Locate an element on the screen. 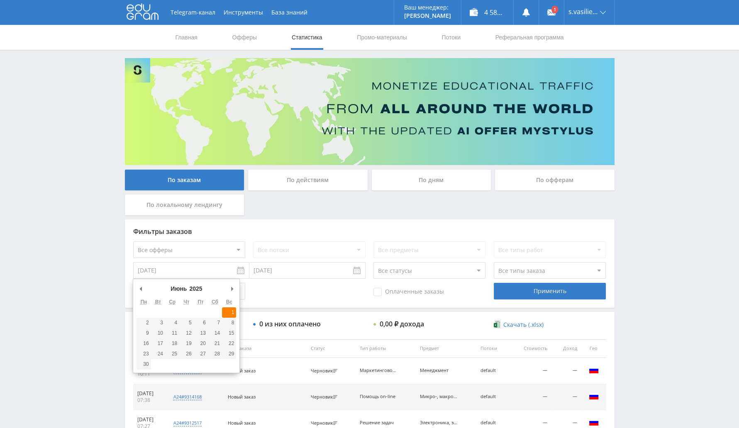 Image resolution: width=739 pixels, height=428 pixels. img: Banner is located at coordinates (370, 112).